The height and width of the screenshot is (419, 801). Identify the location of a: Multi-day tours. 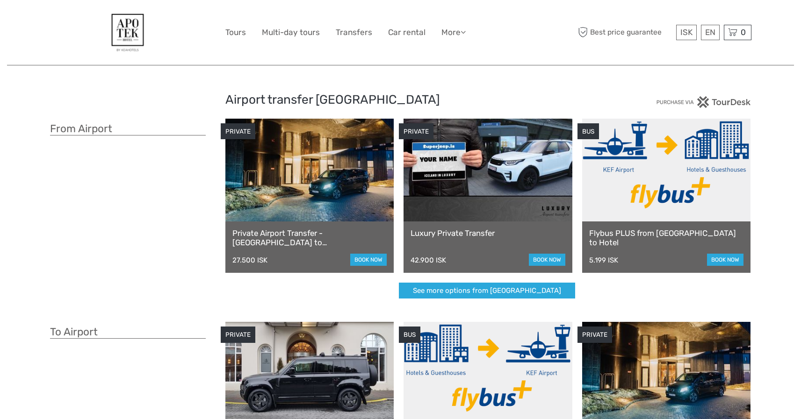
(291, 32).